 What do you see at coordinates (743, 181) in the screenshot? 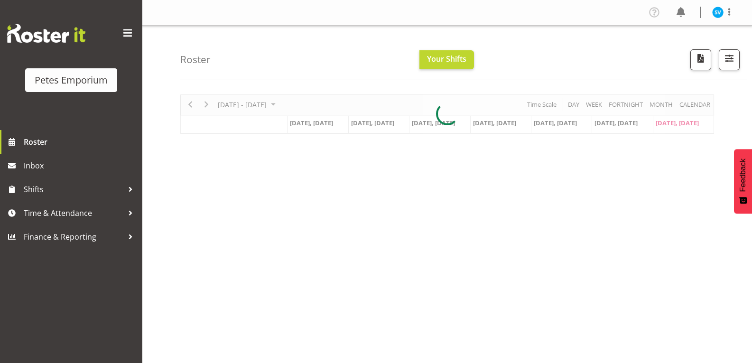
I see `button: Feedback - Show survey` at bounding box center [743, 181].